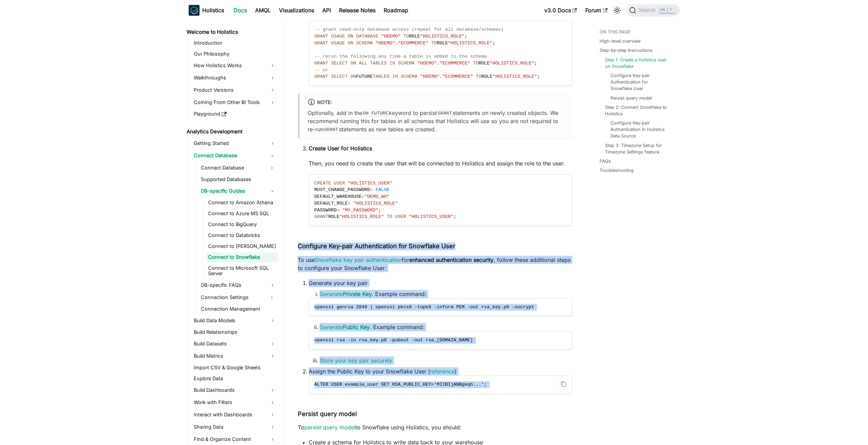 The height and width of the screenshot is (445, 868). What do you see at coordinates (240, 10) in the screenshot?
I see `a: Docs` at bounding box center [240, 10].